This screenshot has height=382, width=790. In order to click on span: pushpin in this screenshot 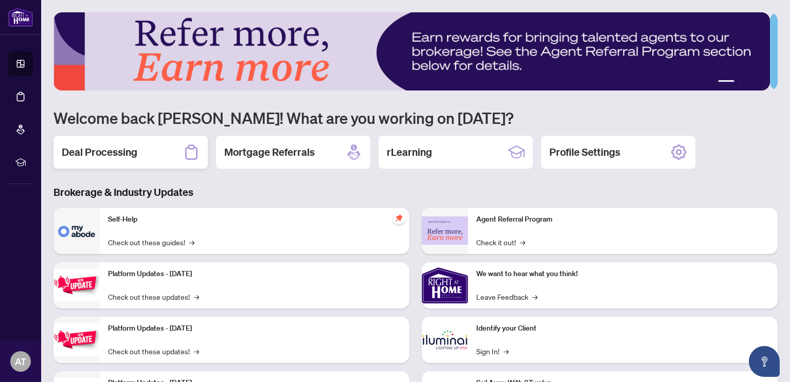, I will do `click(399, 218)`.